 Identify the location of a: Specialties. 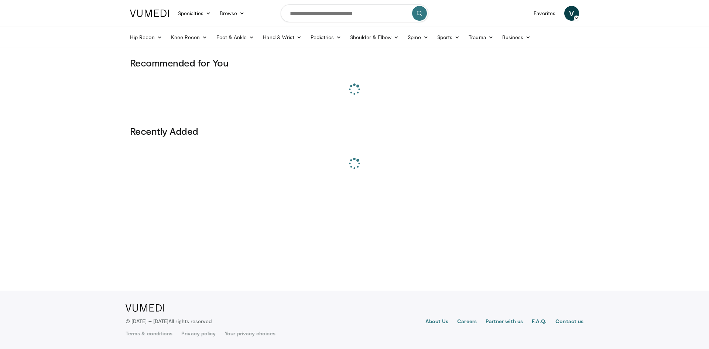
(194, 13).